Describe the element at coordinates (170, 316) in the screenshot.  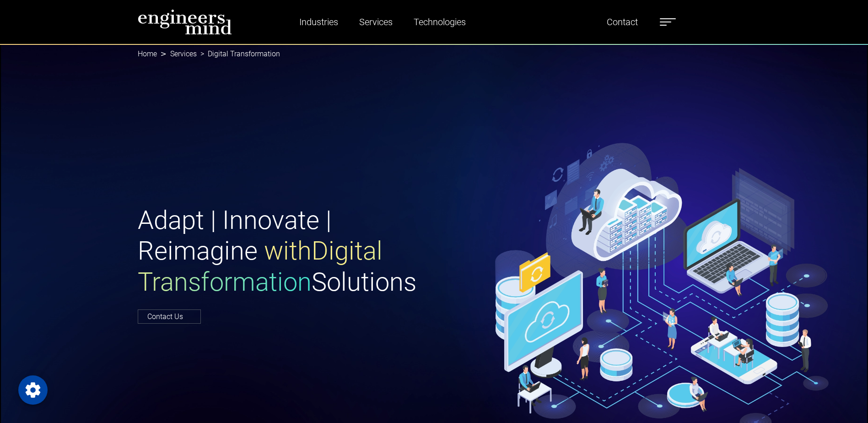
I see `a: Contact Us` at that location.